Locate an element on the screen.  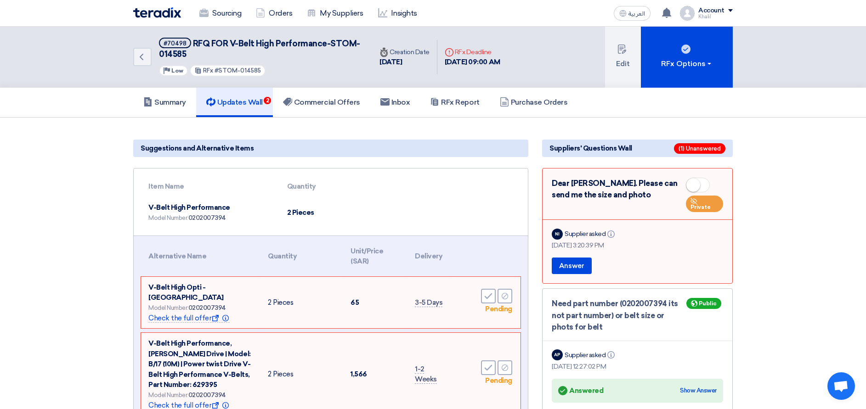
div: AP is located at coordinates (557, 355).